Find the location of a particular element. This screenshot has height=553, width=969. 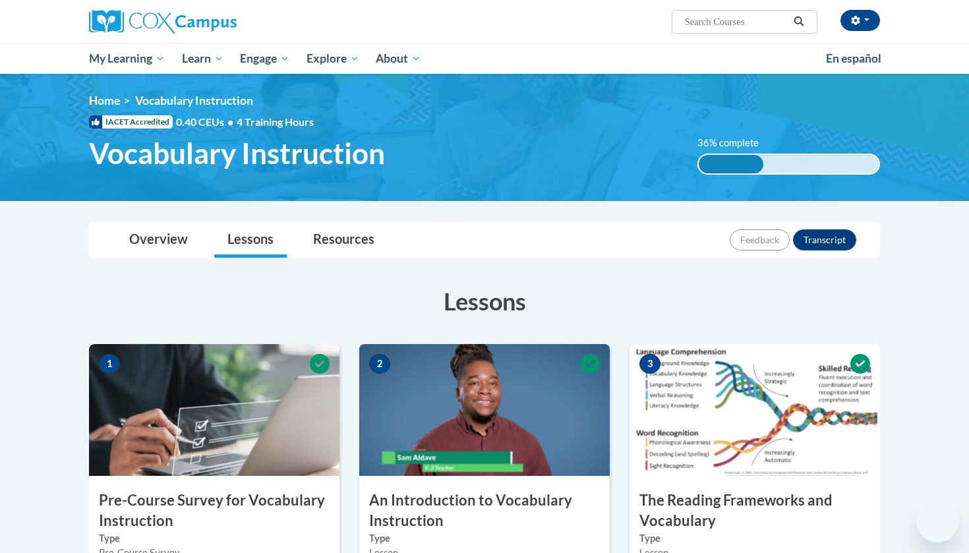

span: Engage is located at coordinates (264, 59).